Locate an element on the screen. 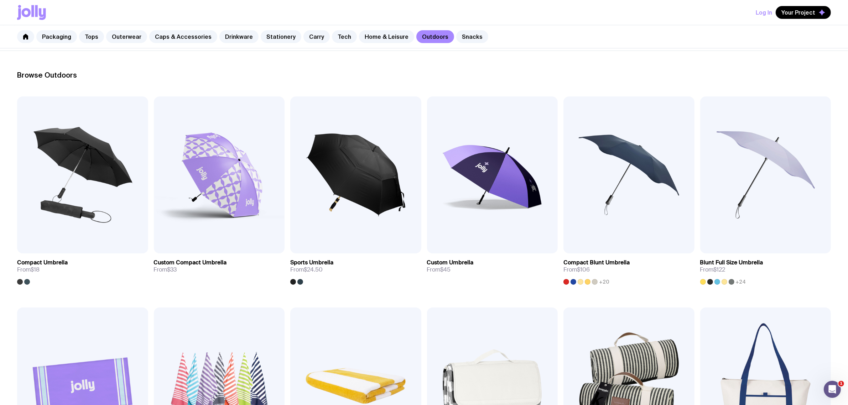  a: Outerwear is located at coordinates (126, 37).